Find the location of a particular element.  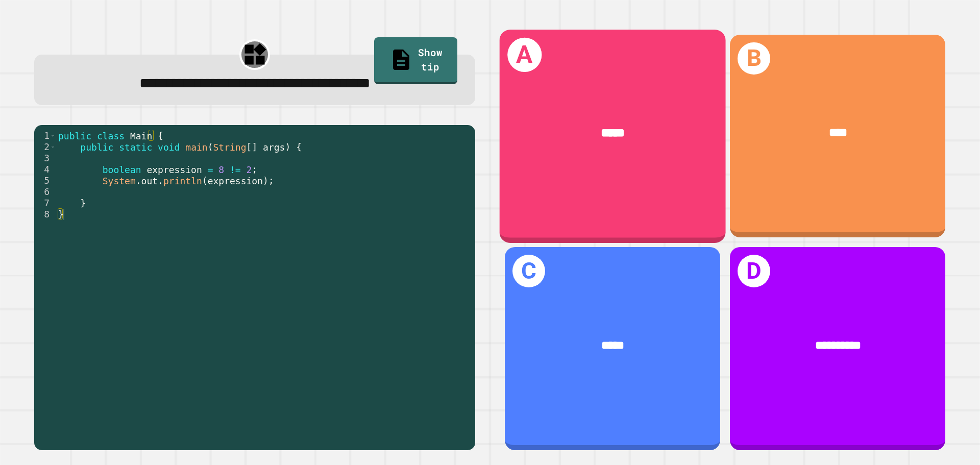

div: 4 is located at coordinates (45, 169).